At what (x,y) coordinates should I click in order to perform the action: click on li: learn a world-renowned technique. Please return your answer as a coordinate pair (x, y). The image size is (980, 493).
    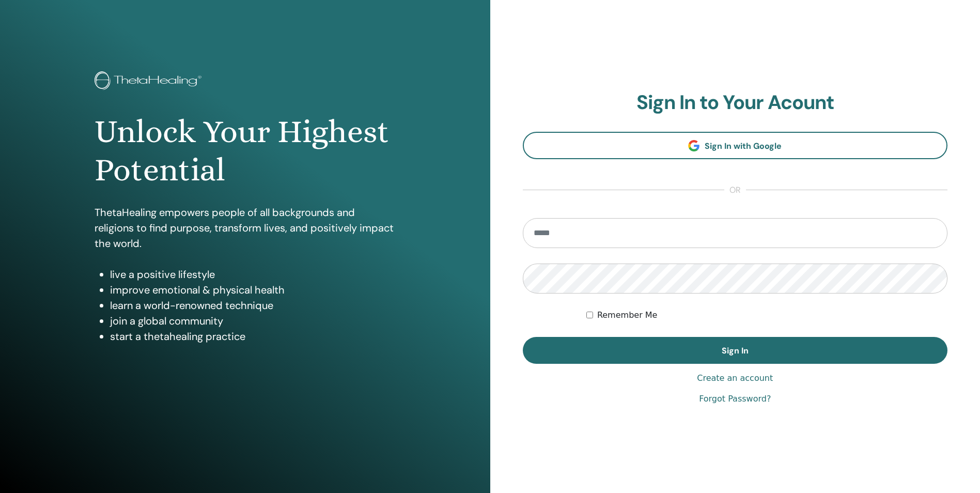
    Looking at the image, I should click on (253, 305).